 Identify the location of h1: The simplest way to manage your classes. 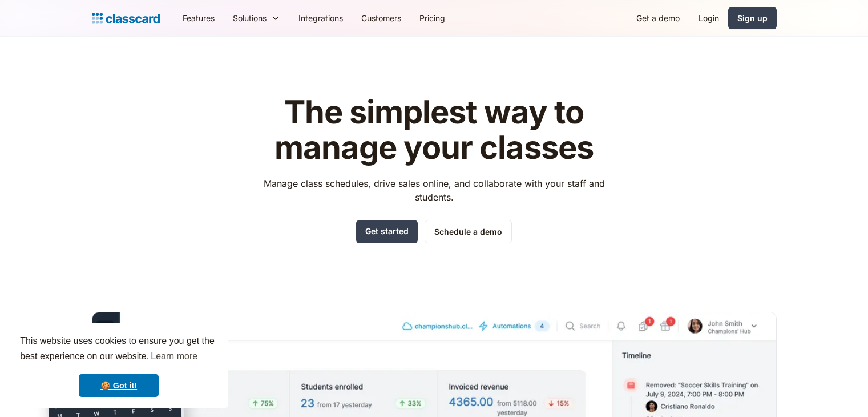
(434, 130).